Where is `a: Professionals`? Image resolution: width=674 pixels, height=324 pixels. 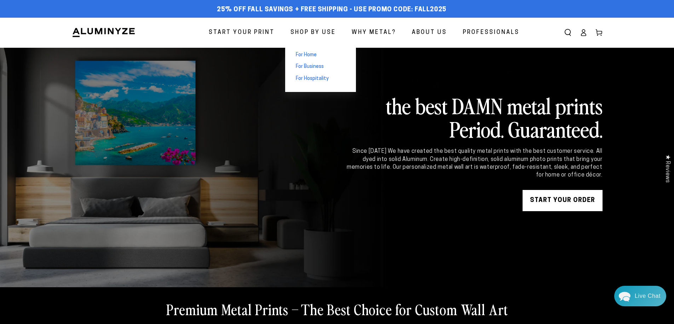 a: Professionals is located at coordinates (491, 33).